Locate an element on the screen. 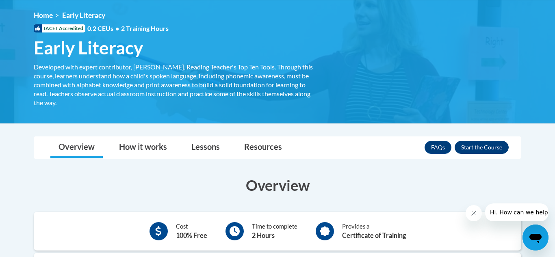 This screenshot has height=257, width=555. span: Hi. How can we help? is located at coordinates (35, 9).